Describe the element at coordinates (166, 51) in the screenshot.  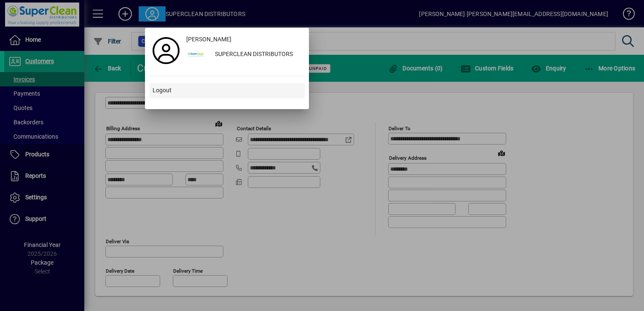
I see `a: Profile` at that location.